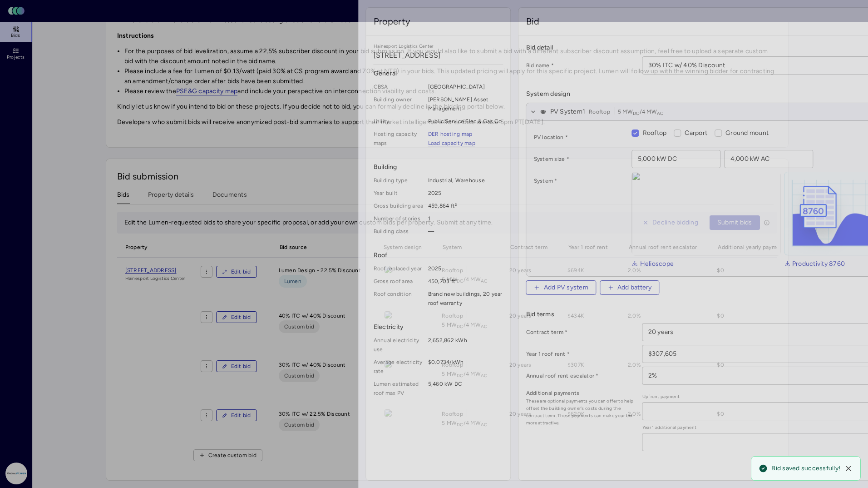  What do you see at coordinates (581, 393) in the screenshot?
I see `label: Additional payments` at bounding box center [581, 393].